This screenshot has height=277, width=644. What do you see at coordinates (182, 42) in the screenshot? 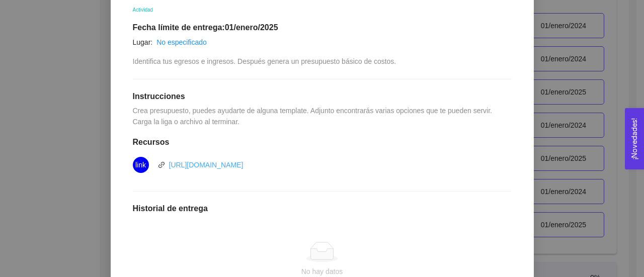
I see `a: No especificado` at bounding box center [182, 42].